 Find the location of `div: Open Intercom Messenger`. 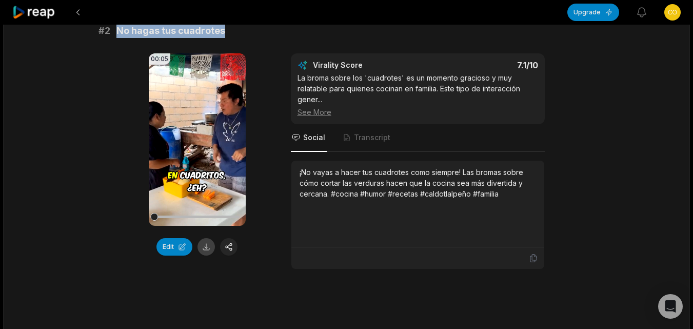

div: Open Intercom Messenger is located at coordinates (671, 306).